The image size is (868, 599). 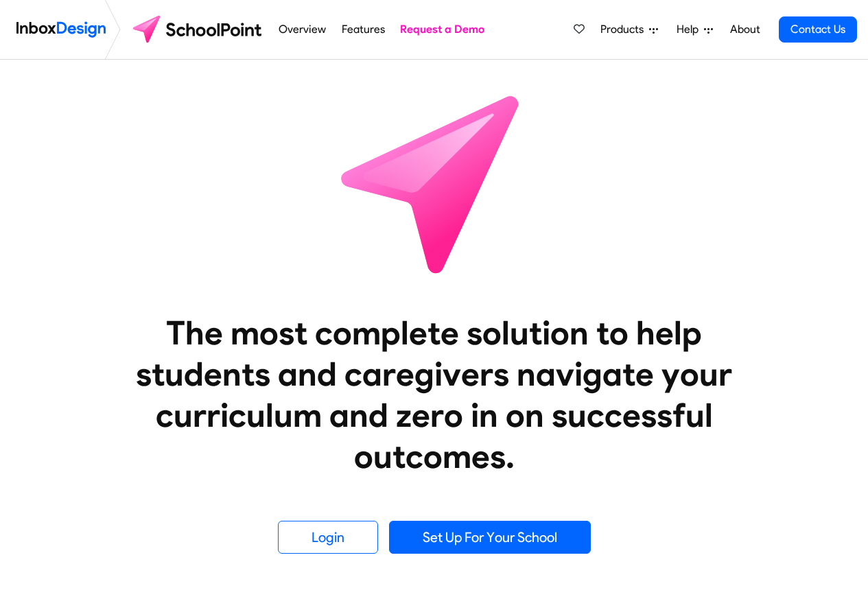 What do you see at coordinates (818, 29) in the screenshot?
I see `a: Contact Us` at bounding box center [818, 29].